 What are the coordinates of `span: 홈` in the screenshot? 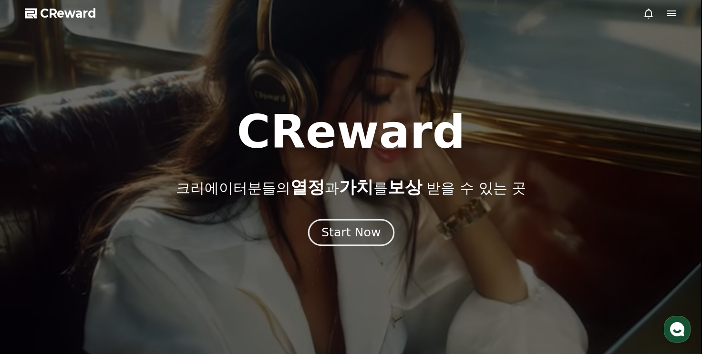 It's located at (33, 293).